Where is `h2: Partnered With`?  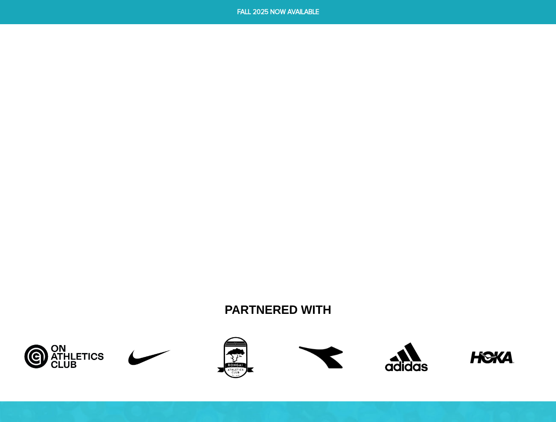
h2: Partnered With is located at coordinates (278, 310).